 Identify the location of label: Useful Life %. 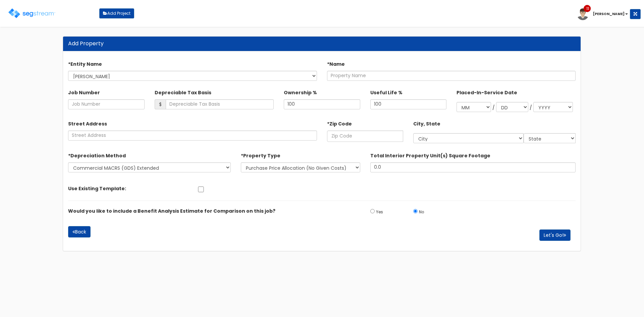
(386, 91).